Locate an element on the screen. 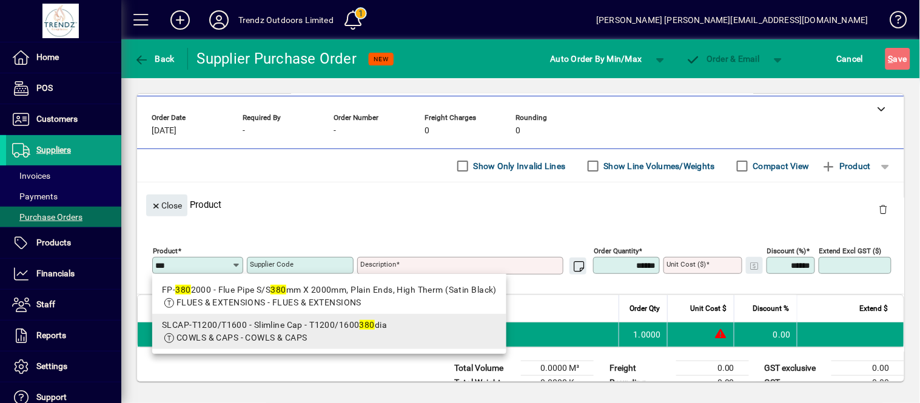 Image resolution: width=920 pixels, height=403 pixels. span: S is located at coordinates (891, 59).